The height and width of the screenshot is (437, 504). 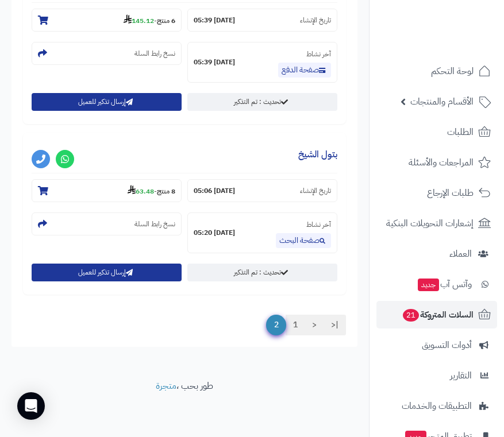 What do you see at coordinates (461, 376) in the screenshot?
I see `span: التقارير` at bounding box center [461, 376].